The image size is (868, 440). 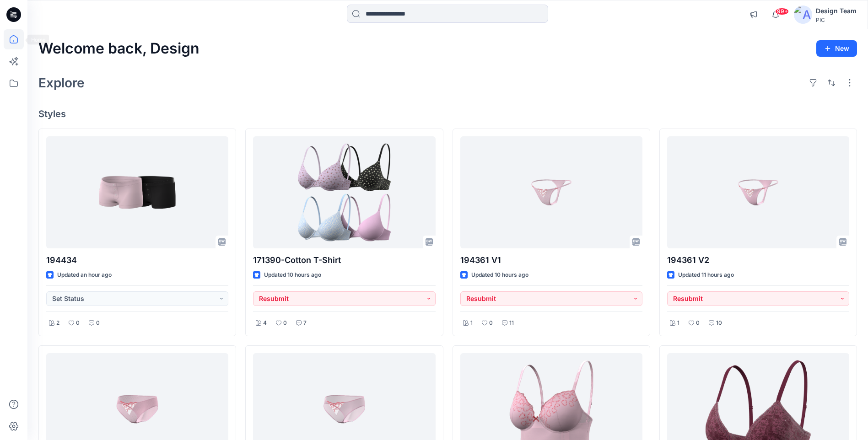 What do you see at coordinates (84, 275) in the screenshot?
I see `p: Updated an hour ago` at bounding box center [84, 275].